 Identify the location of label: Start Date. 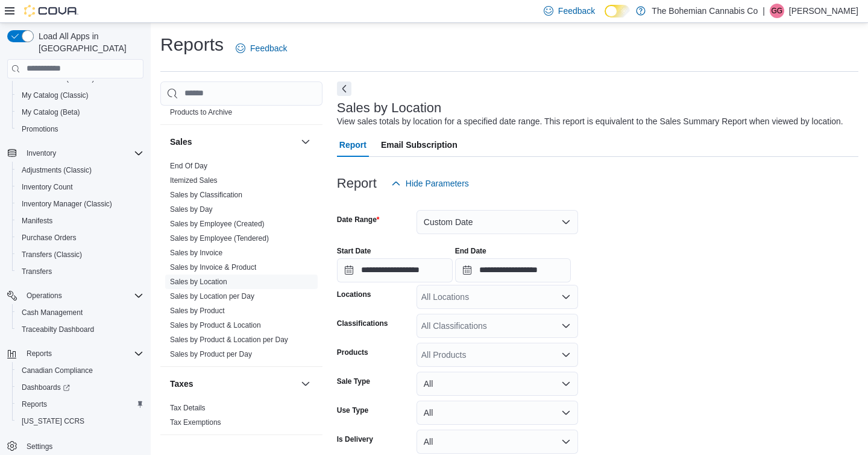
(354, 251).